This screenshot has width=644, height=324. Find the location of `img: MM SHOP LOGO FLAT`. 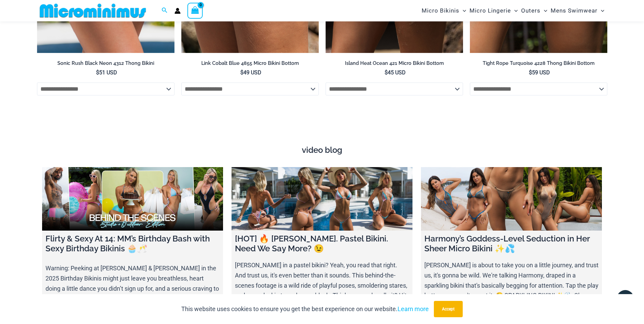

img: MM SHOP LOGO FLAT is located at coordinates (93, 10).